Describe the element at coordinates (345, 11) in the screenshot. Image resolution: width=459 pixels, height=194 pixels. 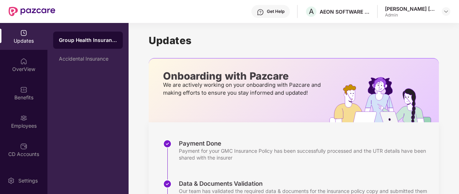
I see `div: AEON SOFTWARE PRIVATE LIMITED` at that location.